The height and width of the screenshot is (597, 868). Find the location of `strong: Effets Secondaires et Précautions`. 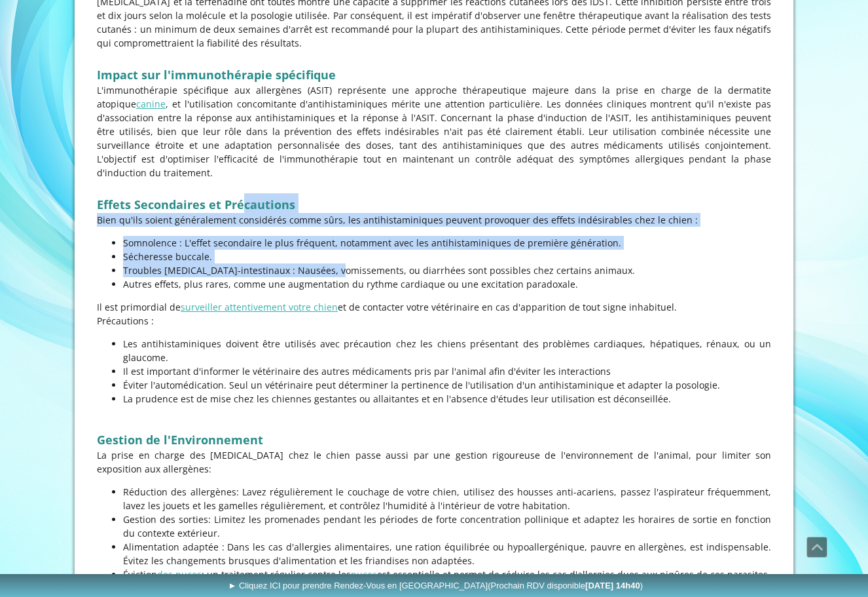

strong: Effets Secondaires et Précautions is located at coordinates (196, 204).